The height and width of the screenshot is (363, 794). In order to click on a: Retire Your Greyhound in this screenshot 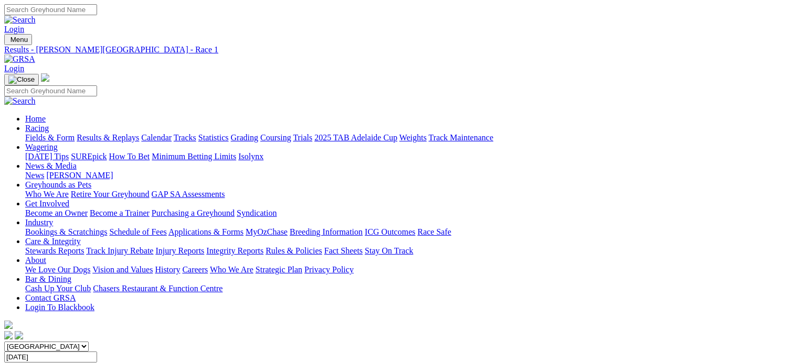, I will do `click(110, 194)`.